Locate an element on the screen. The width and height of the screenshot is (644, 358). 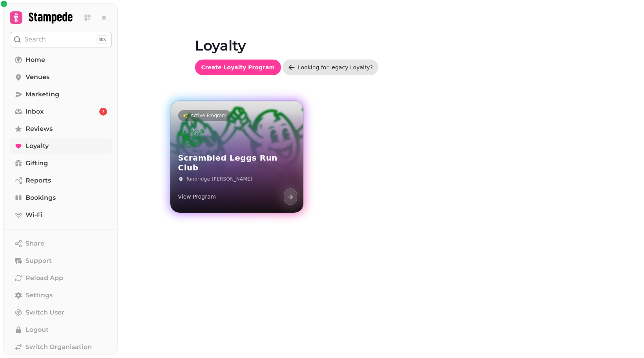
a: Switch Organisation is located at coordinates (61, 348).